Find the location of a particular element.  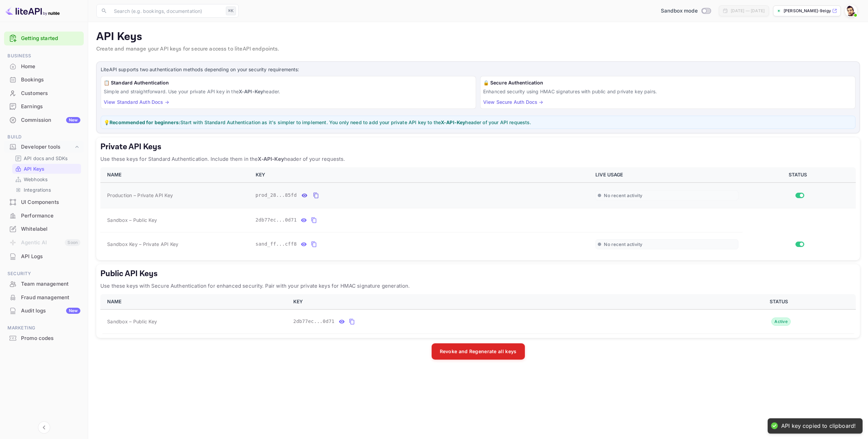

a: Bookings is located at coordinates (44, 79).